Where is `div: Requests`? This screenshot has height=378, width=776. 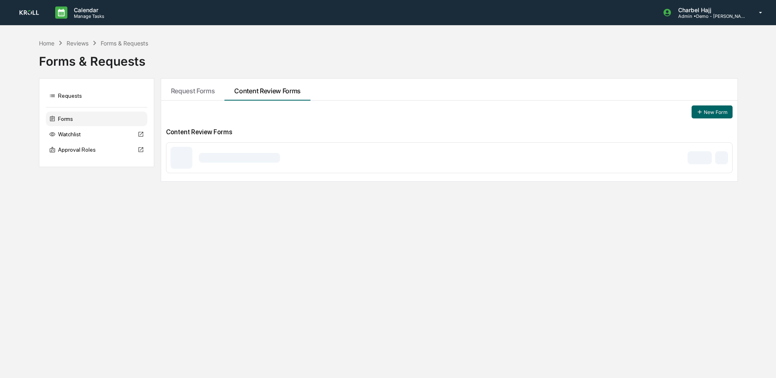 div: Requests is located at coordinates (97, 96).